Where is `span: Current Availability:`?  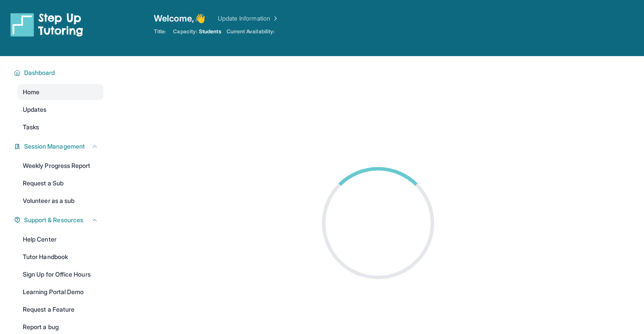
span: Current Availability: is located at coordinates (251, 31).